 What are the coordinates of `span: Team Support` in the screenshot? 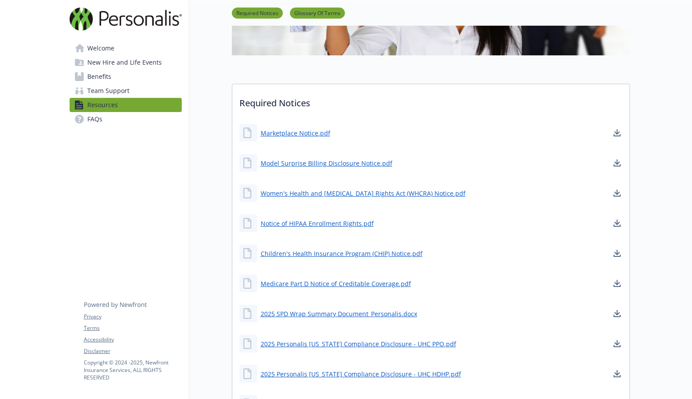 It's located at (108, 91).